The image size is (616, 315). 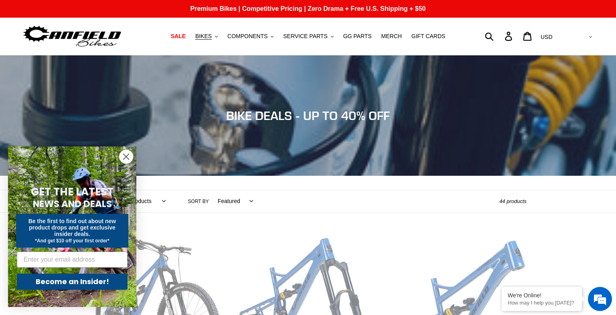 I want to click on input: Search, so click(x=499, y=36).